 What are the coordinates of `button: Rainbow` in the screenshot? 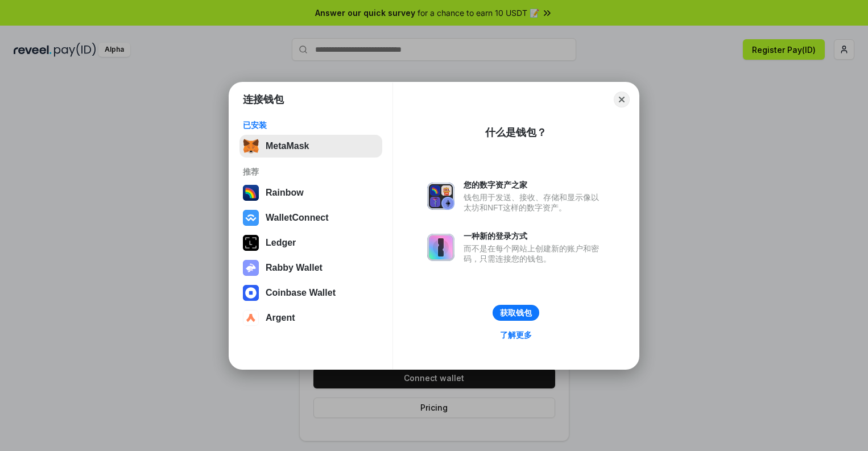 It's located at (311, 193).